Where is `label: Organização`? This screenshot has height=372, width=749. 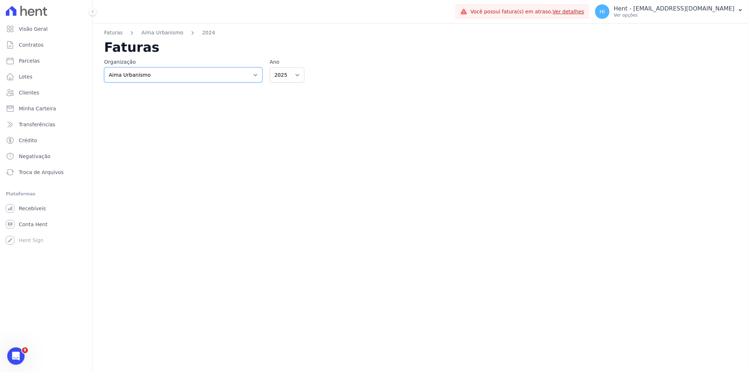
label: Organização is located at coordinates (183, 62).